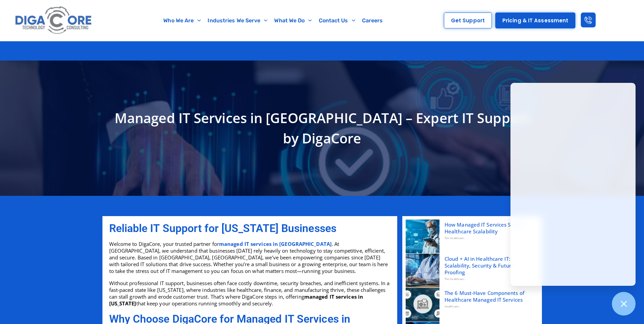 Image resolution: width=644 pixels, height=324 pixels. Describe the element at coordinates (468, 20) in the screenshot. I see `a: Get Support` at that location.